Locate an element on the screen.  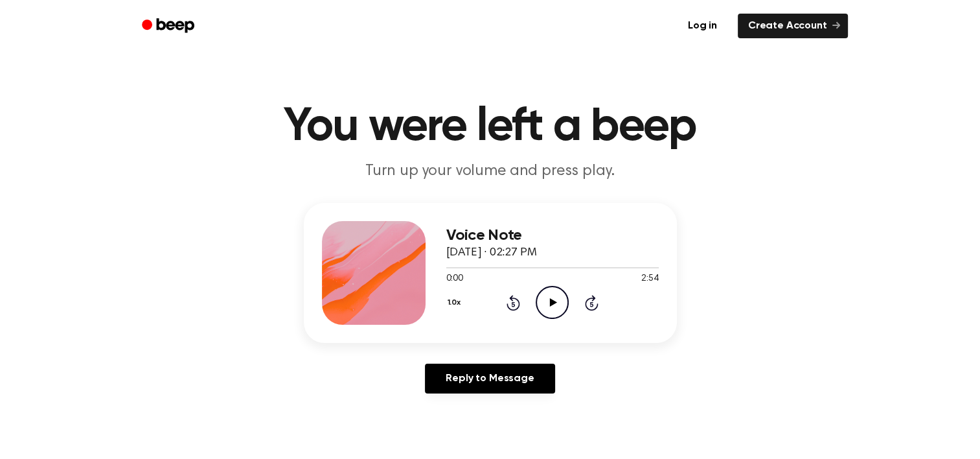
a: Log in is located at coordinates (703, 26).